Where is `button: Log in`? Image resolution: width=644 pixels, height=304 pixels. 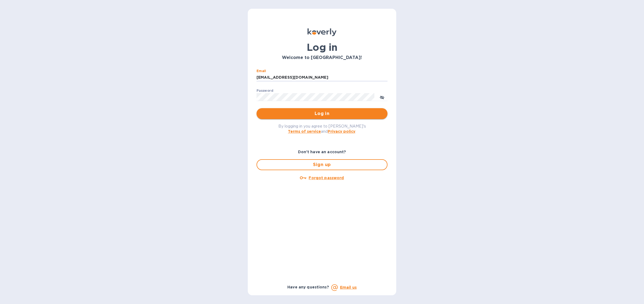
button: Log in is located at coordinates (322, 113).